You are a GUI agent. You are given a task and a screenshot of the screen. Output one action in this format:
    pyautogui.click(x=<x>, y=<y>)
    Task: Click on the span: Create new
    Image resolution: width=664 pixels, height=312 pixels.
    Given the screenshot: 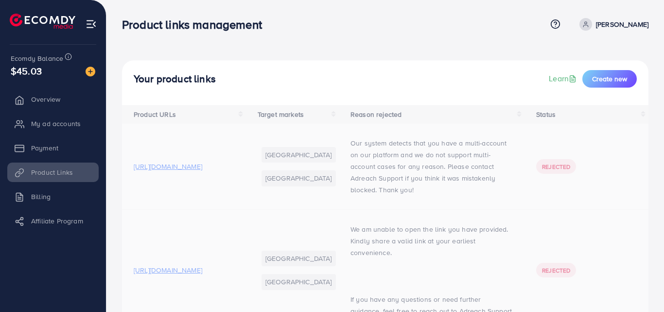 What is the action you would take?
    pyautogui.click(x=610, y=79)
    